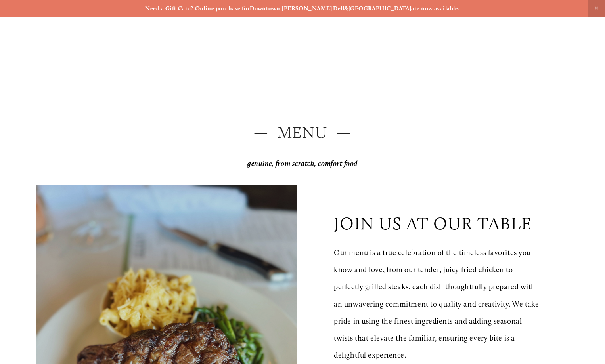 Image resolution: width=605 pixels, height=364 pixels. Describe the element at coordinates (302, 164) in the screenshot. I see `em: genuine, from scratch, comfort food` at that location.